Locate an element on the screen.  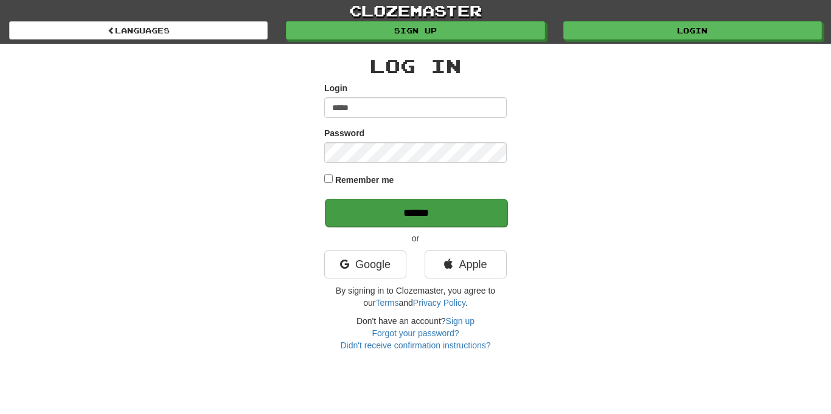
a: Languages is located at coordinates (138, 30).